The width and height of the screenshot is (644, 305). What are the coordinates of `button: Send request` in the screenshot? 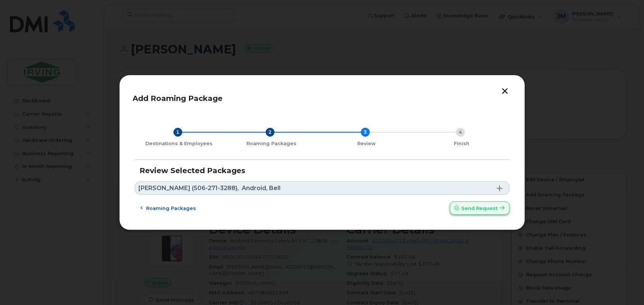 It's located at (480, 208).